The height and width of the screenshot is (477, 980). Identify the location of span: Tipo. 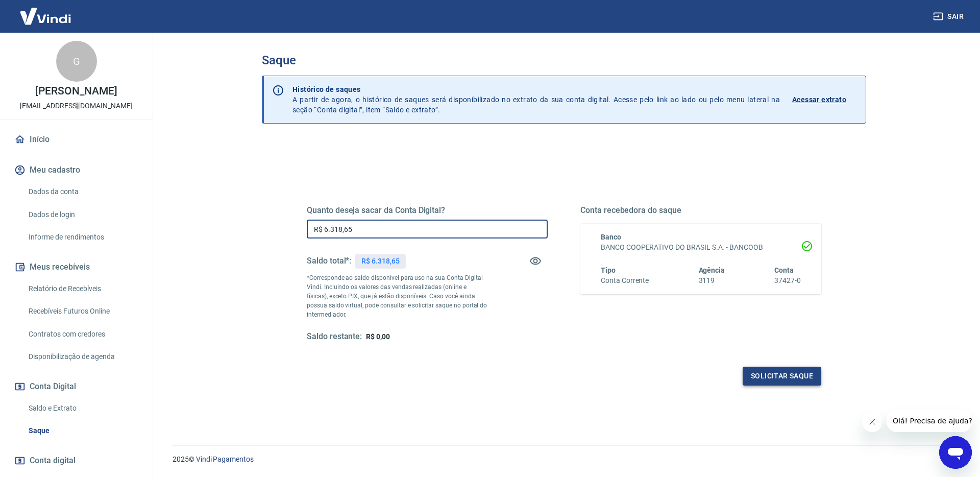
(608, 270).